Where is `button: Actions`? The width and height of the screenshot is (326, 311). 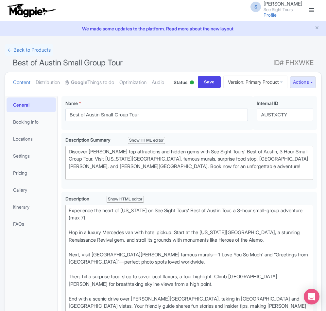
button: Actions is located at coordinates (302, 82).